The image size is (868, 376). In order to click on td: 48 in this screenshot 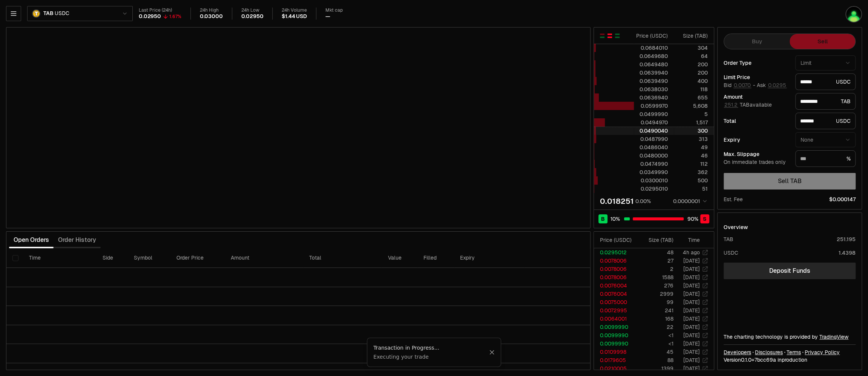, I will do `click(656, 253)`.